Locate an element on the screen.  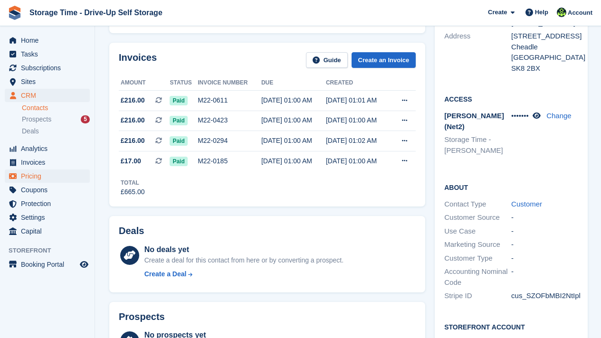
div: SK8 2BX is located at coordinates (545, 68).